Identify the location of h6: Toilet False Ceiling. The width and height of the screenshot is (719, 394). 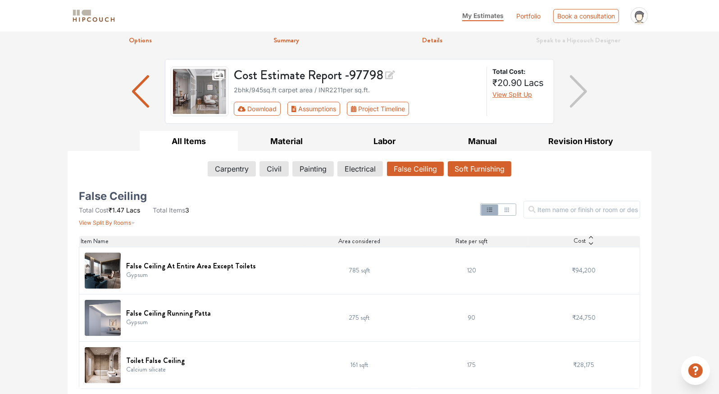
(155, 361).